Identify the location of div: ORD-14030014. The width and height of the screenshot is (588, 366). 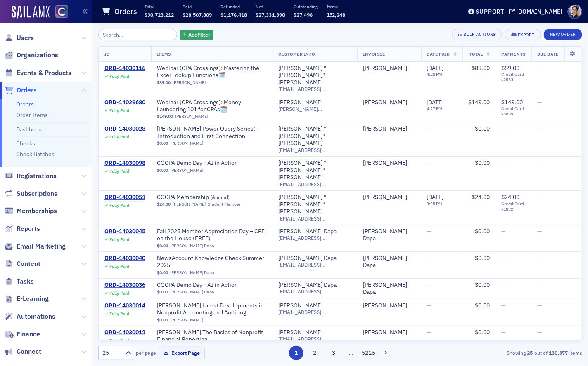
(125, 306).